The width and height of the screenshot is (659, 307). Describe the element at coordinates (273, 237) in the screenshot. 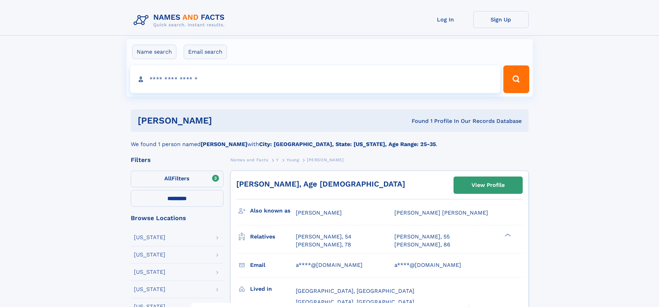

I see `h3: Relatives` at that location.